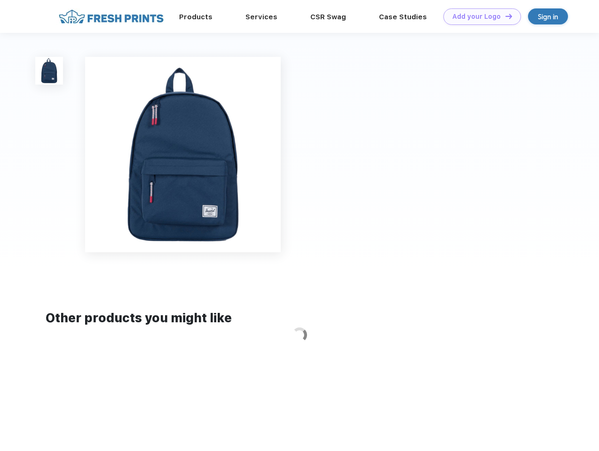 The image size is (599, 451). What do you see at coordinates (183, 155) in the screenshot?
I see `img: func=resize&h=640` at bounding box center [183, 155].